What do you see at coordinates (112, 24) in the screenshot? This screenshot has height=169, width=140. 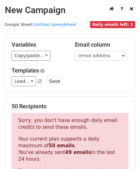 I see `a: Daily emails left: 1` at bounding box center [112, 24].